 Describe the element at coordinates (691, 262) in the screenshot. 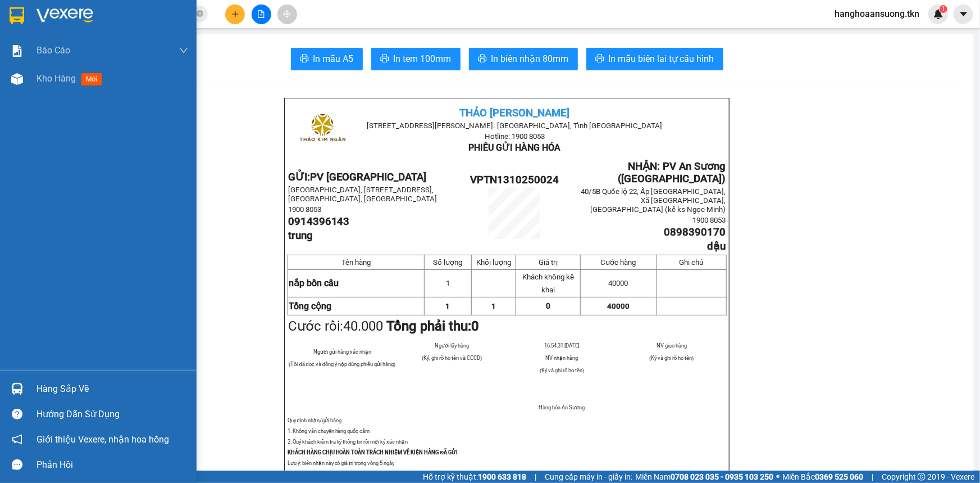

I see `span: Ghi chú` at that location.